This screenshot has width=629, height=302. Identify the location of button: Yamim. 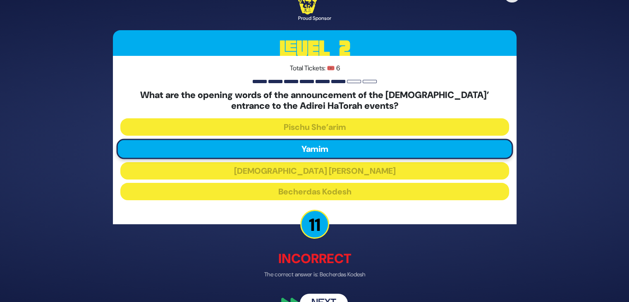
(314, 149).